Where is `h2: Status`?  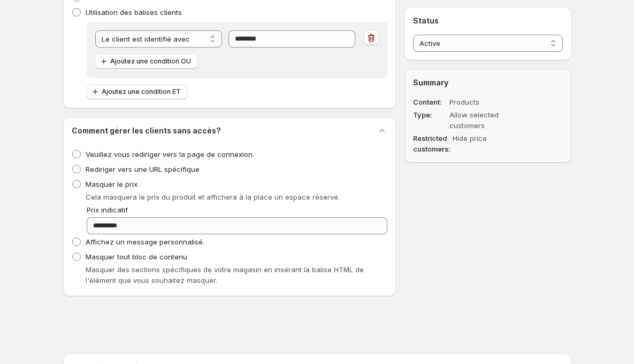
h2: Status is located at coordinates (487, 21).